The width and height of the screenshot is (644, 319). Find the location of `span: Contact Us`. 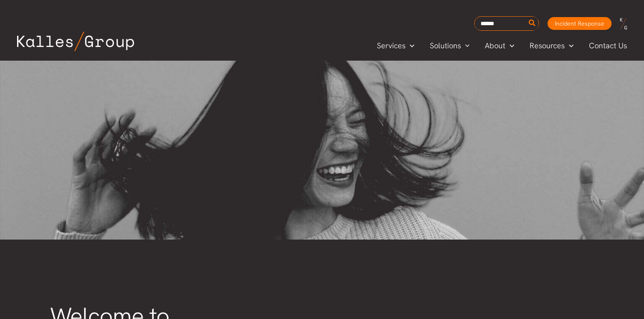

span: Contact Us is located at coordinates (607, 46).